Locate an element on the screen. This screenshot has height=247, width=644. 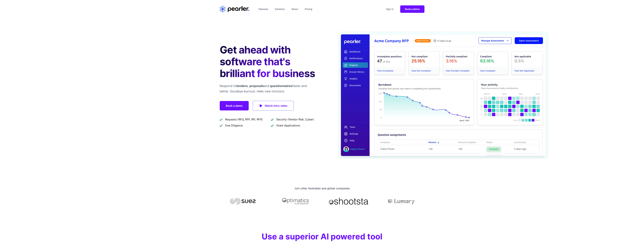
span: Watch intro video is located at coordinates (276, 105).